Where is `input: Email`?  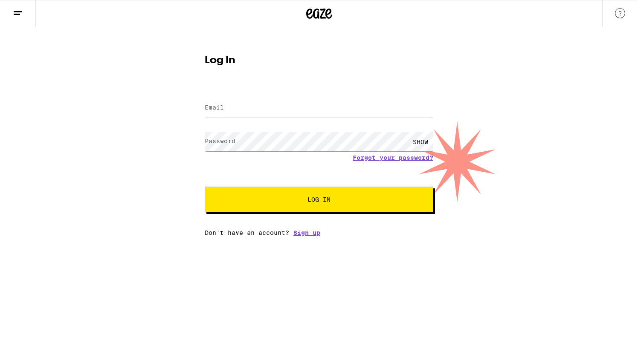
input: Email is located at coordinates (319, 108).